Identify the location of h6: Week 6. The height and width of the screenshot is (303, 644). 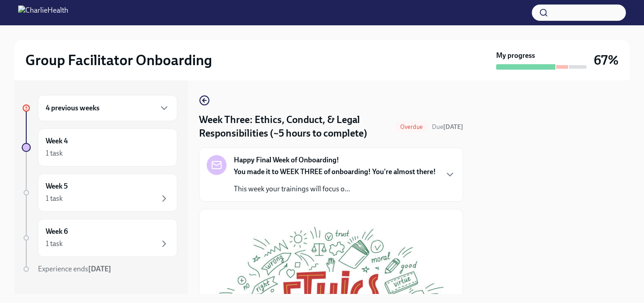
(57, 232).